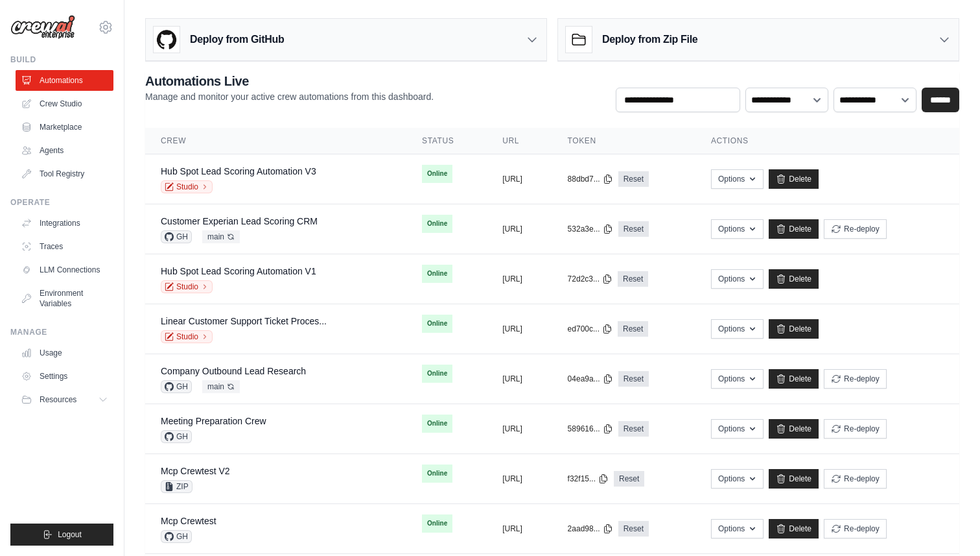 The height and width of the screenshot is (556, 980). Describe the element at coordinates (446, 141) in the screenshot. I see `th: Status` at that location.